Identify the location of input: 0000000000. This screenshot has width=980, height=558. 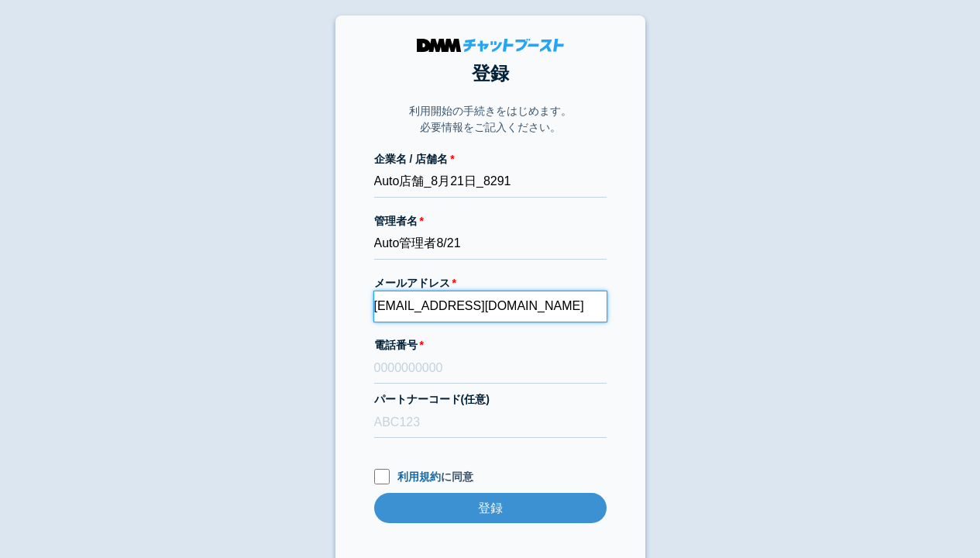
(490, 368).